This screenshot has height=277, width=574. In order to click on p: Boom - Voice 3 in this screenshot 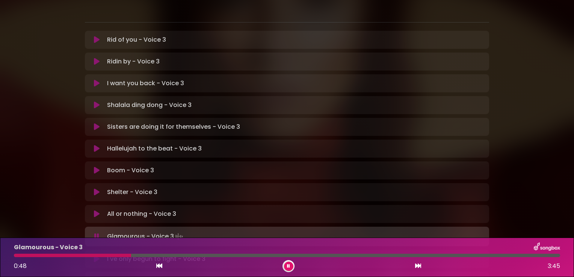, I will do `click(130, 171)`.